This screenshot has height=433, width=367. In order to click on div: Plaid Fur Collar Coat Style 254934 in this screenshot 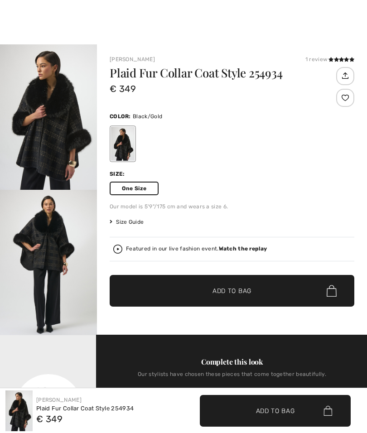, I will do `click(85, 409)`.